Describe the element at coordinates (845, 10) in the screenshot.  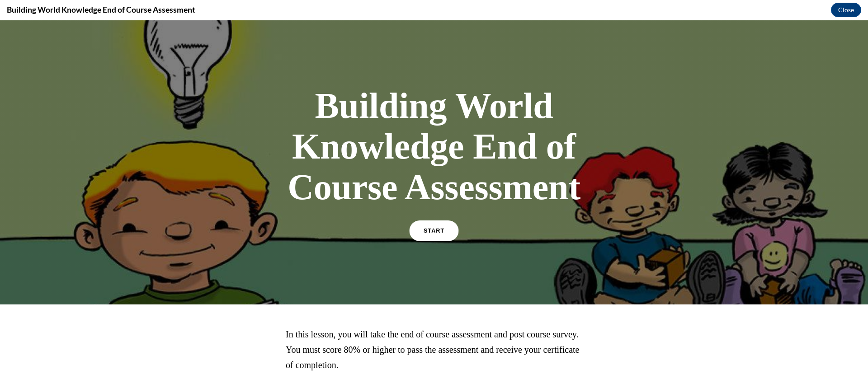
I see `button: Close` at that location.